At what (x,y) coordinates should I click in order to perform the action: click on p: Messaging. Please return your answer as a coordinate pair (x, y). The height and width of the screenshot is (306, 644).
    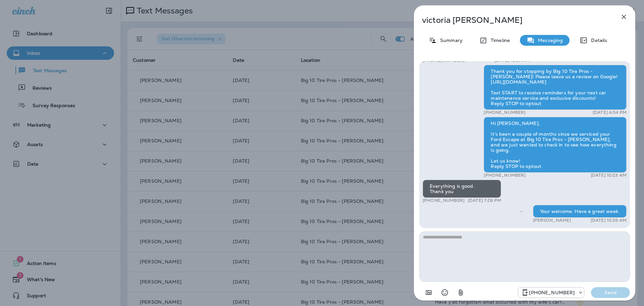
    Looking at the image, I should click on (549, 40).